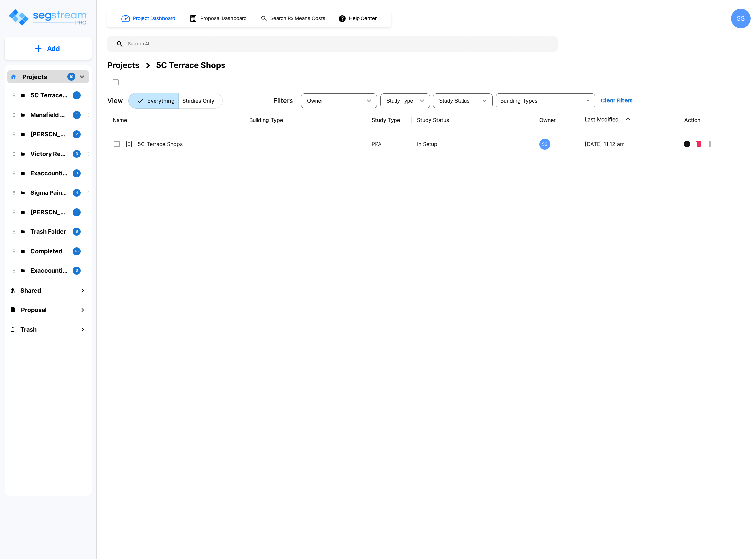 Image resolution: width=756 pixels, height=559 pixels. I want to click on button: Everything, so click(154, 101).